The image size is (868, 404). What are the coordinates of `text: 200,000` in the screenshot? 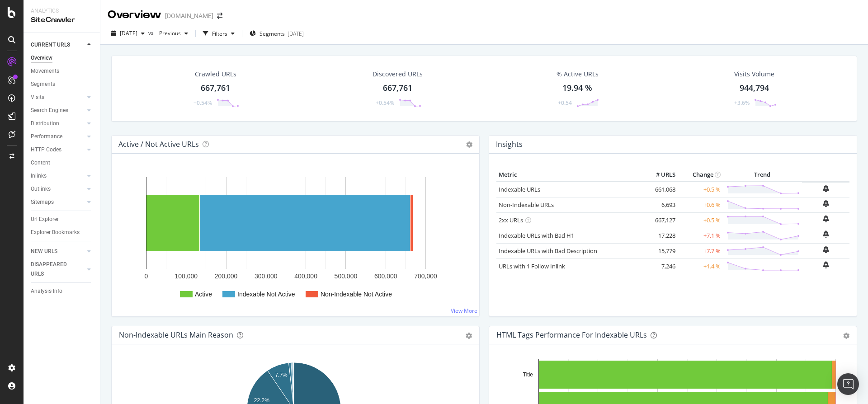 It's located at (226, 276).